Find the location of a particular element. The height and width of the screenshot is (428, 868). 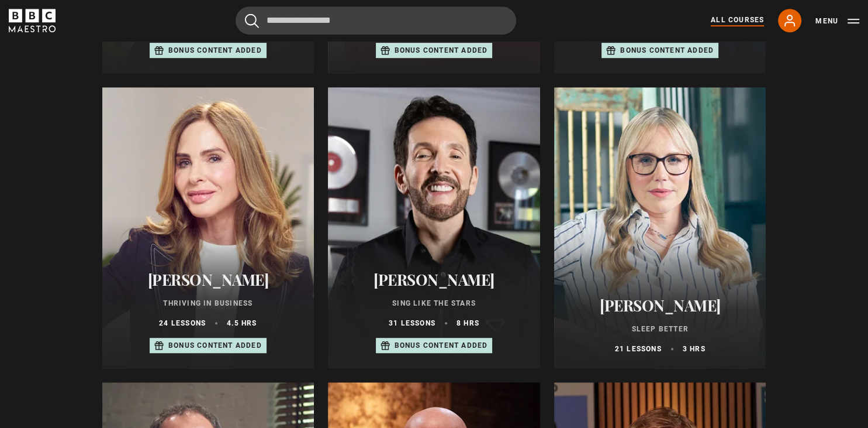

p: 3 hrs is located at coordinates (694, 348).